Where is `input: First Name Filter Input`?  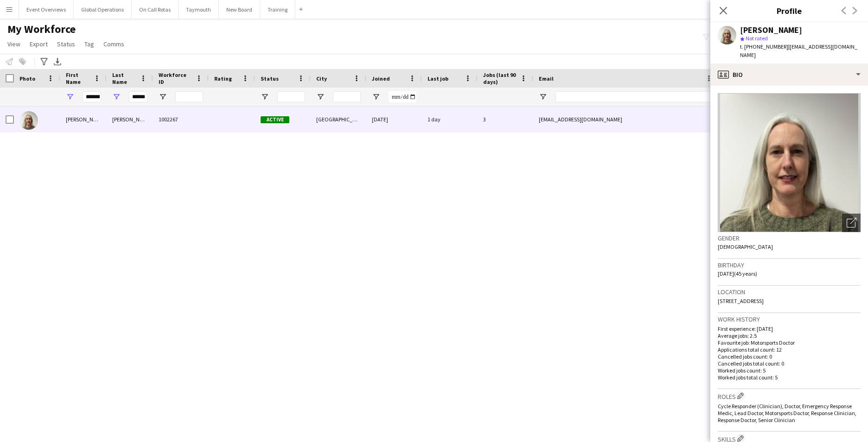
input: First Name Filter Input is located at coordinates (92, 97).